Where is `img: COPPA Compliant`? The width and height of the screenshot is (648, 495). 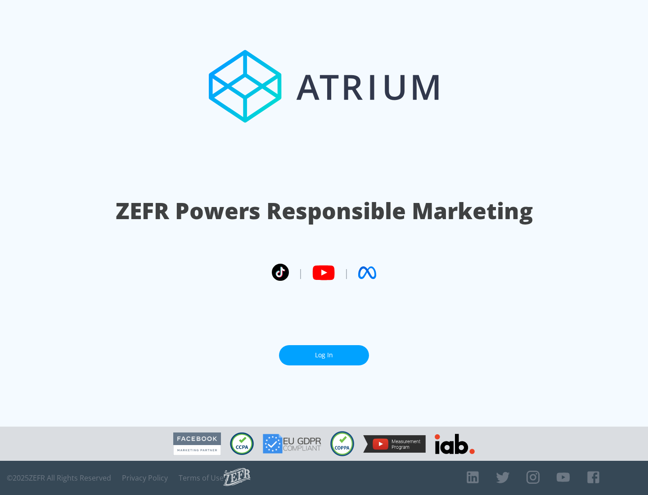
img: COPPA Compliant is located at coordinates (342, 444).